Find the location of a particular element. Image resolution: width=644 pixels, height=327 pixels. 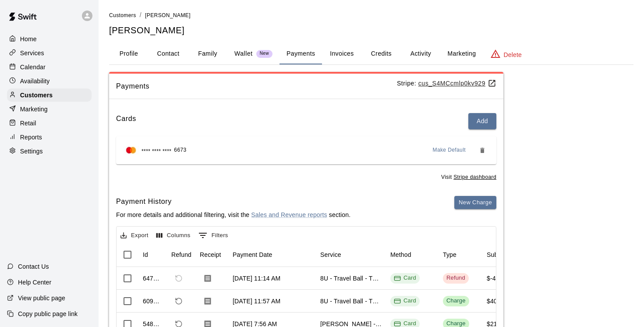

div: $40.00 is located at coordinates (496, 301).